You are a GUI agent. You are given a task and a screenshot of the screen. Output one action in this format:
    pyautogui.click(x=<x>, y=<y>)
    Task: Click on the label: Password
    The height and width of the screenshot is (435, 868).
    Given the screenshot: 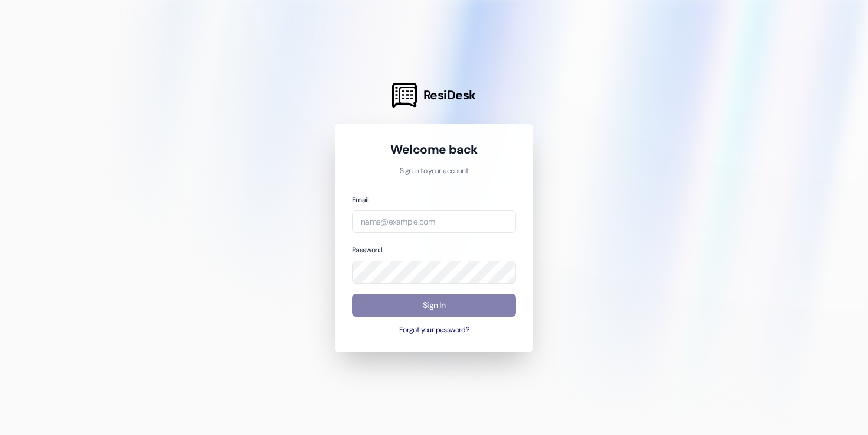 What is the action you would take?
    pyautogui.click(x=367, y=250)
    